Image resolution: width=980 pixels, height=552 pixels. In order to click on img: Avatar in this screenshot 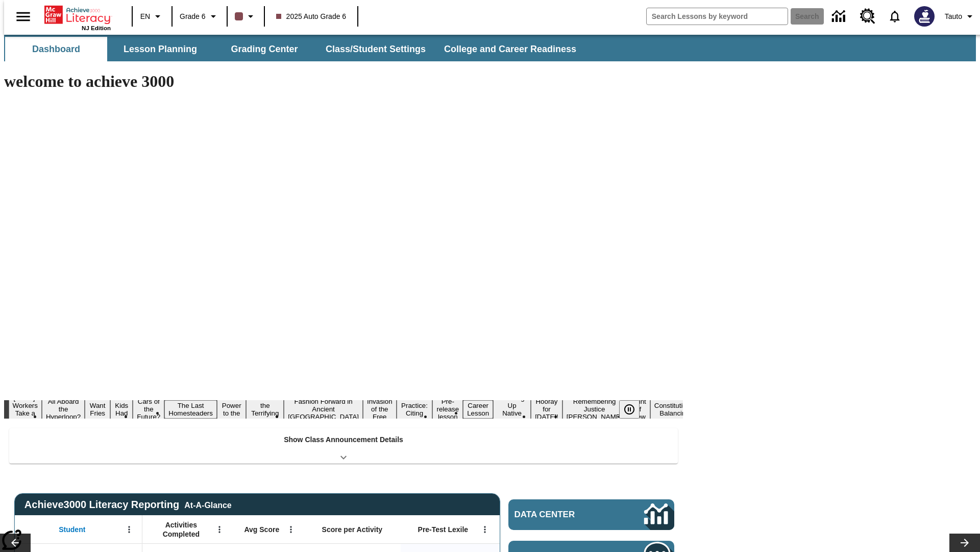, I will do `click(925, 16)`.